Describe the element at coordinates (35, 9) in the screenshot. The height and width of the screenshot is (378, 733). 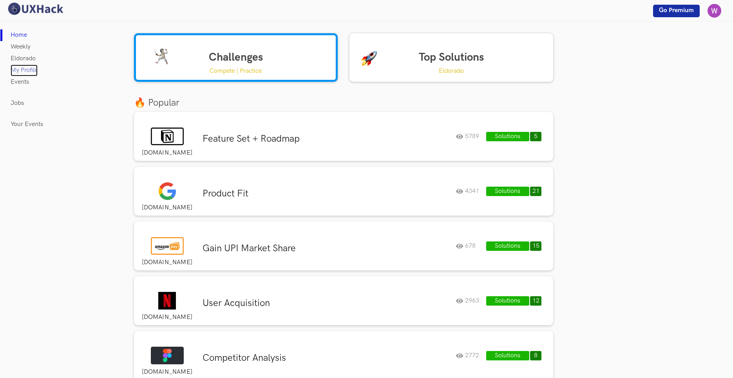
I see `img: UXHack logo` at that location.